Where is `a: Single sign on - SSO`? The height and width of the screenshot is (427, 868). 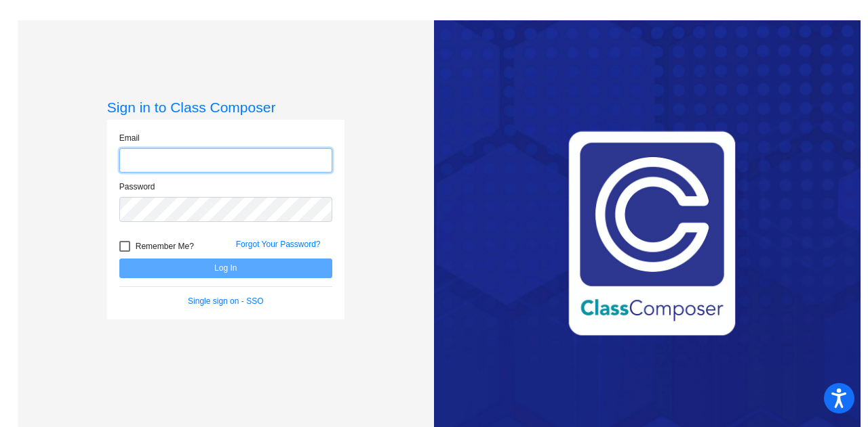 a: Single sign on - SSO is located at coordinates (225, 301).